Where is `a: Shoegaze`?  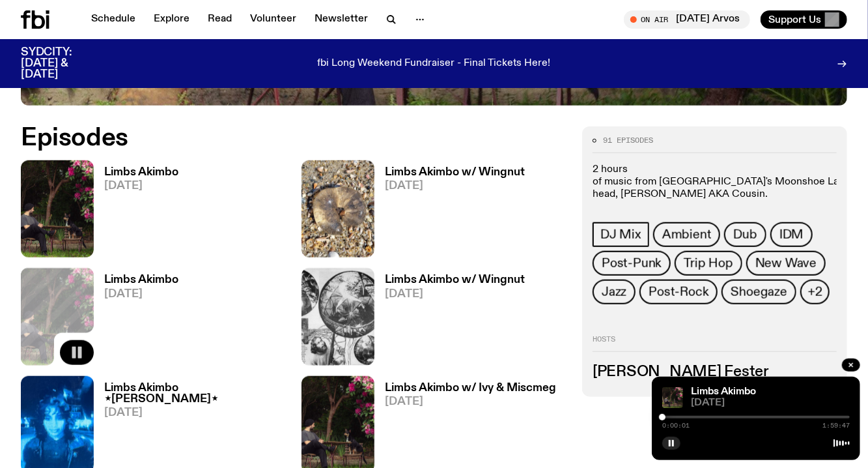 a: Shoegaze is located at coordinates (758, 292).